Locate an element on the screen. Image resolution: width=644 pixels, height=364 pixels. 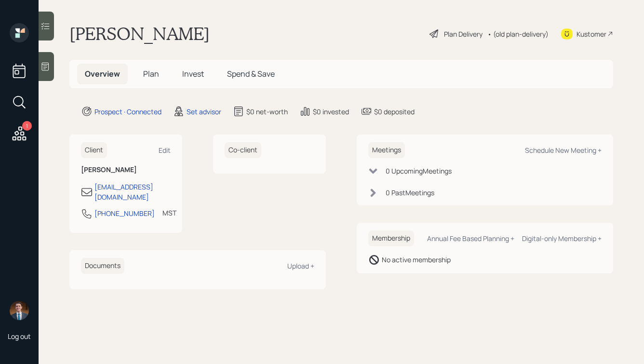
div: Digital-only Membership + is located at coordinates (562, 238).